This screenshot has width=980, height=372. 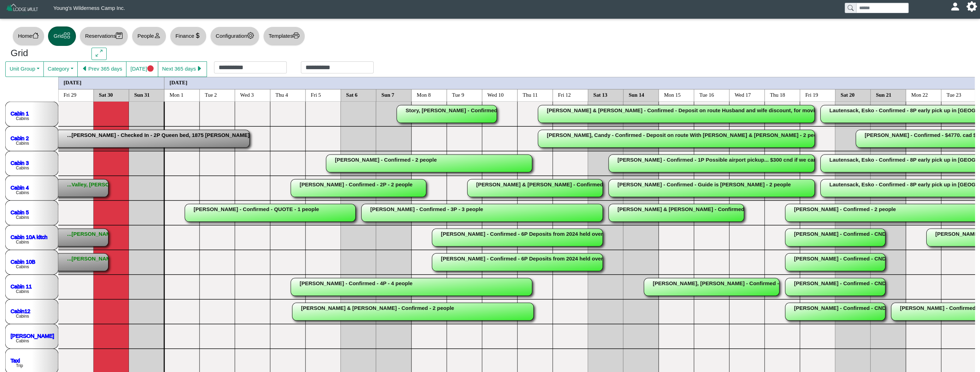 I want to click on img: Z, so click(x=22, y=9).